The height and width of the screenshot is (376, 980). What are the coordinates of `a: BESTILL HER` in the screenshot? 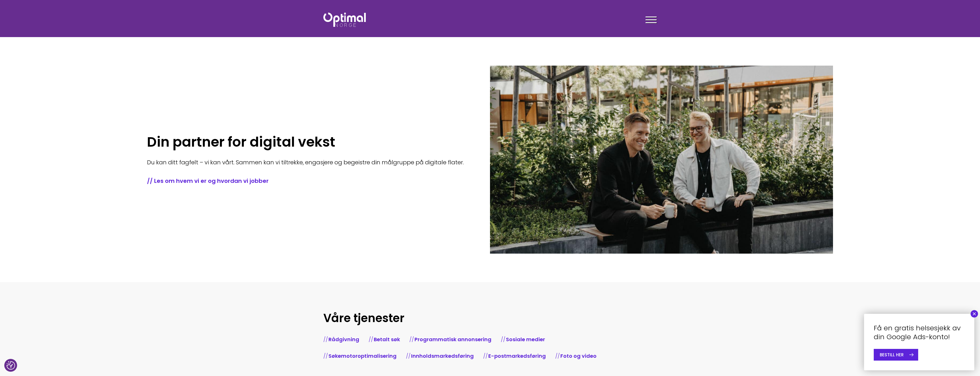 It's located at (896, 354).